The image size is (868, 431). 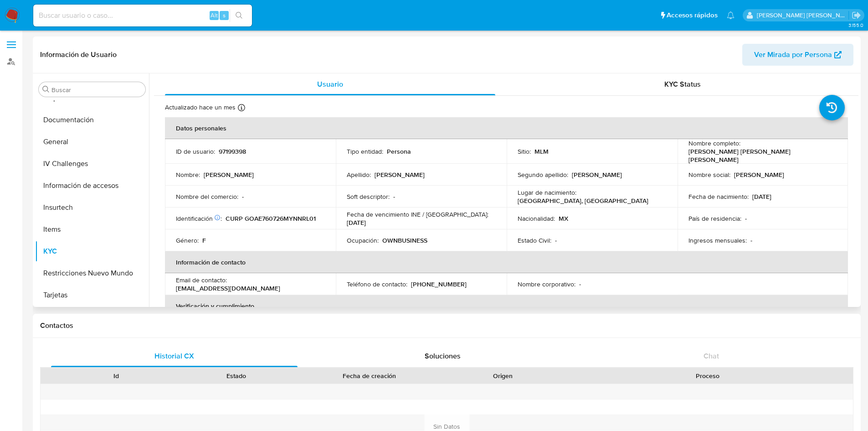 What do you see at coordinates (715, 219) in the screenshot?
I see `p: País de residencia :` at bounding box center [715, 219].